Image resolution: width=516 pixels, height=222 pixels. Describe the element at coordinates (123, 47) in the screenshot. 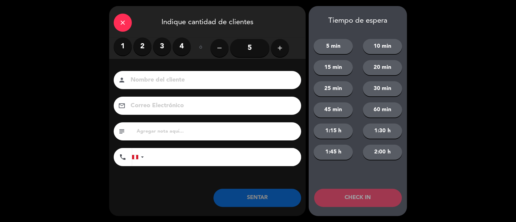

I see `label: 1` at that location.